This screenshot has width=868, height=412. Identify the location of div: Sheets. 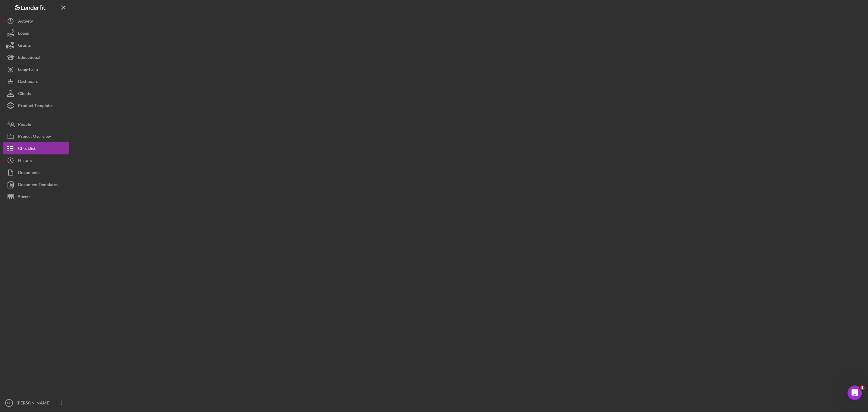
(24, 197).